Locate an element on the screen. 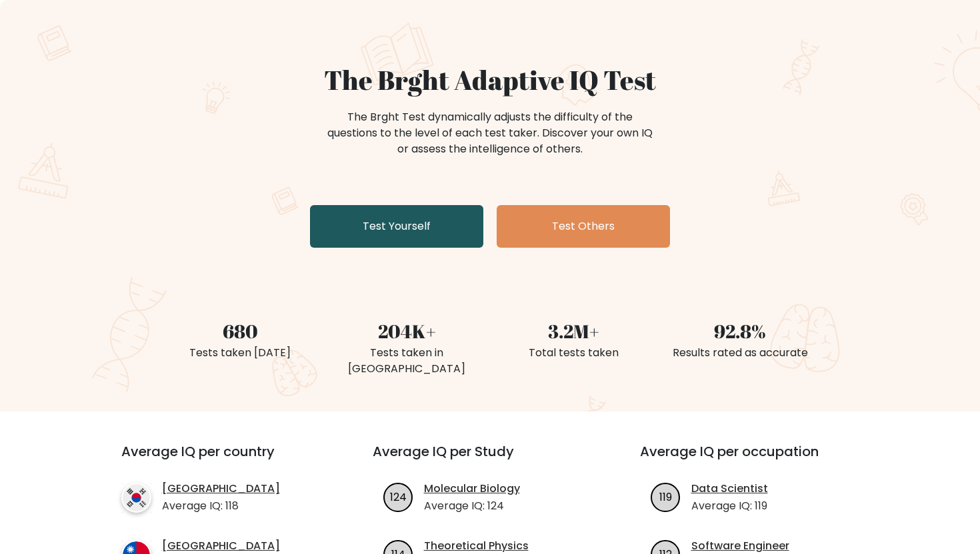 Image resolution: width=980 pixels, height=554 pixels. h1: The Brght Adaptive IQ Test is located at coordinates (490, 80).